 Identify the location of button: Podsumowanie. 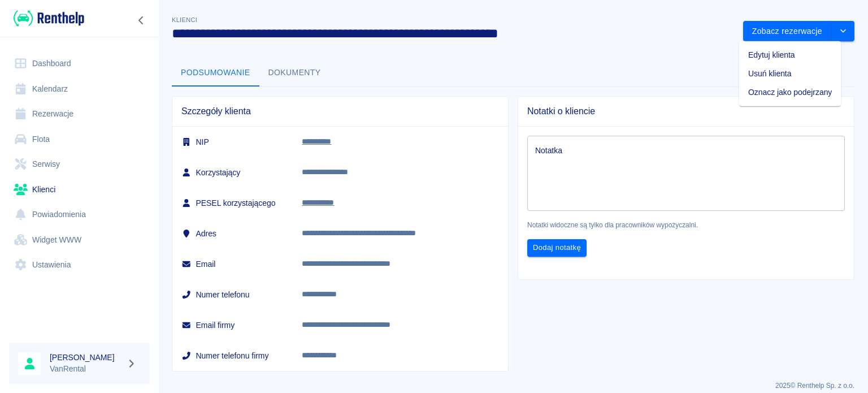
(216, 73).